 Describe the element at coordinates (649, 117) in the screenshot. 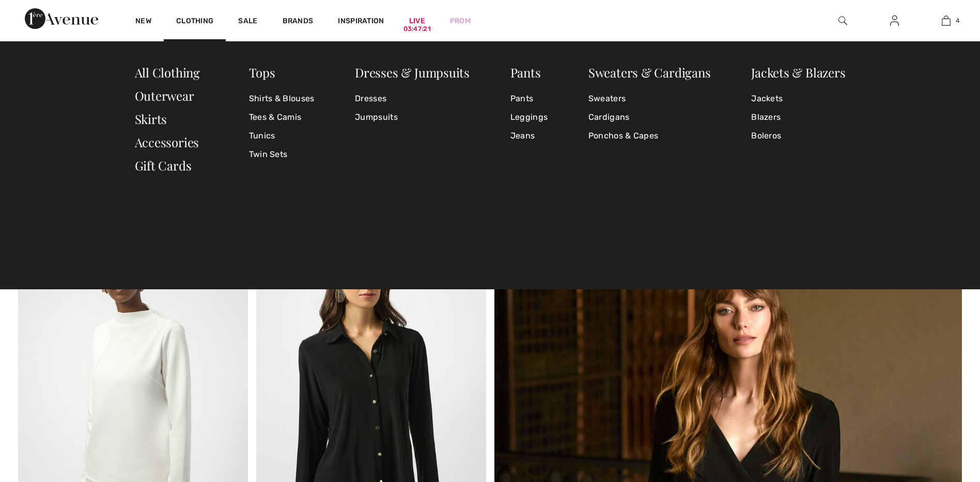

I see `a: Cardigans` at that location.